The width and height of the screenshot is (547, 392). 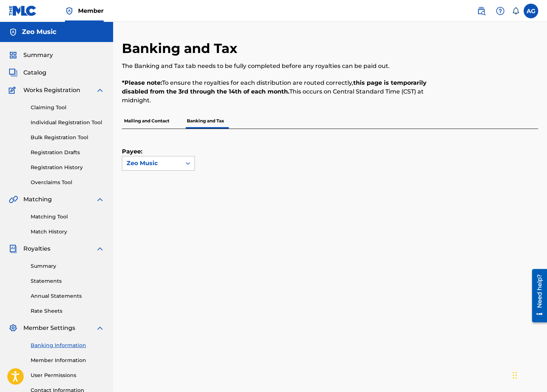 I want to click on div: Help, so click(x=501, y=11).